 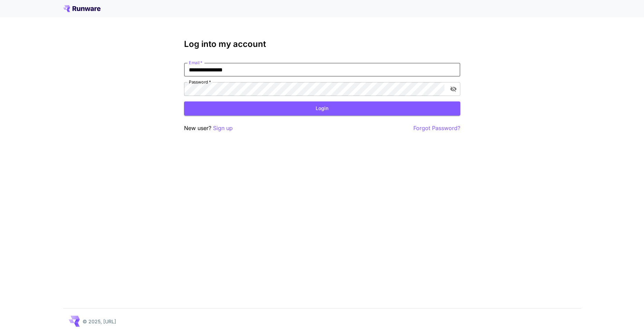 I want to click on button: Forgot Password?, so click(x=437, y=128).